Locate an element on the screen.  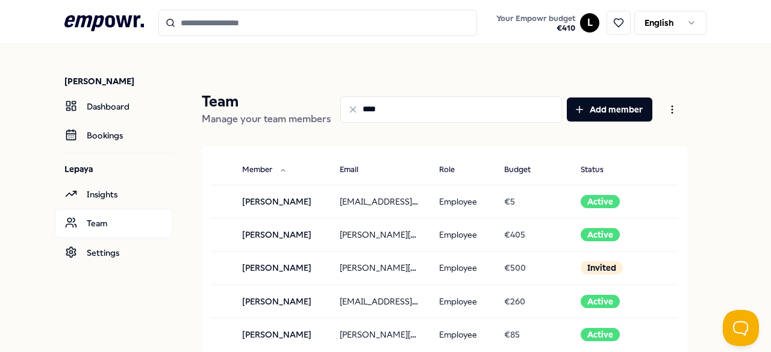
a: Team is located at coordinates (114, 223).